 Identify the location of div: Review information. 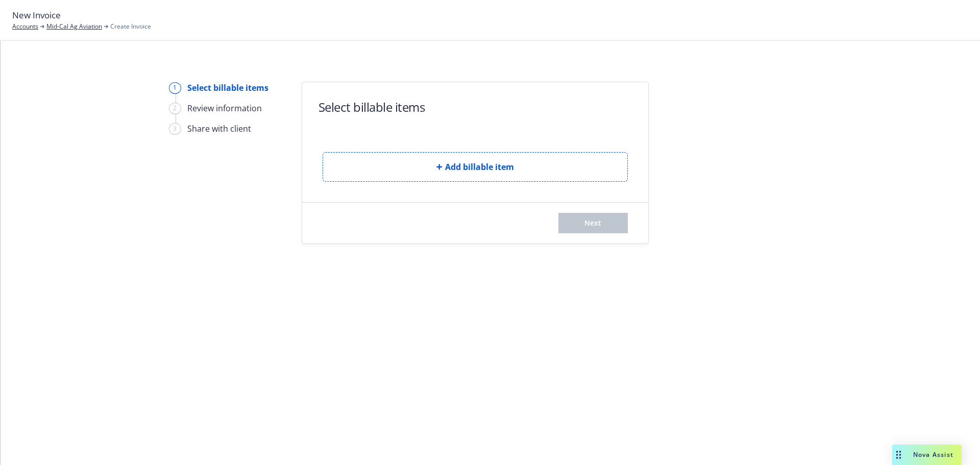
(225, 108).